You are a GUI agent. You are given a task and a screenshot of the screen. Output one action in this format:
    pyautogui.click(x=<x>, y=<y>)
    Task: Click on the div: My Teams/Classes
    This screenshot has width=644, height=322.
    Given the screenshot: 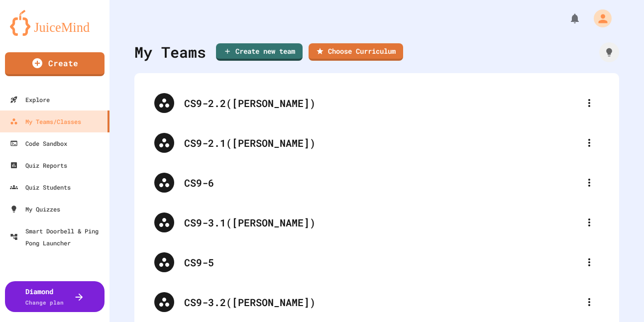 What is the action you would take?
    pyautogui.click(x=45, y=121)
    